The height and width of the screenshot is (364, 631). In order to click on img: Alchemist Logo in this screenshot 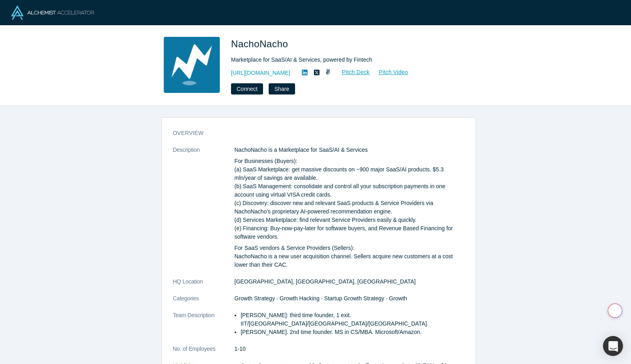, I will do `click(52, 12)`.